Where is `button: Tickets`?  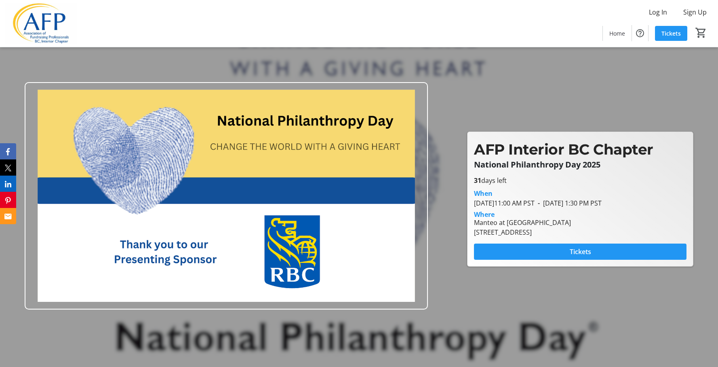 button: Tickets is located at coordinates (580, 251).